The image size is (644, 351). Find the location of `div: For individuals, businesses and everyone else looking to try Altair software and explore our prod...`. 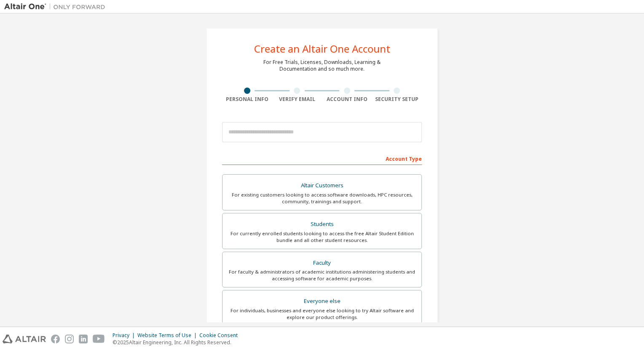

div: For individuals, businesses and everyone else looking to try Altair software and explore our prod... is located at coordinates (322, 314).